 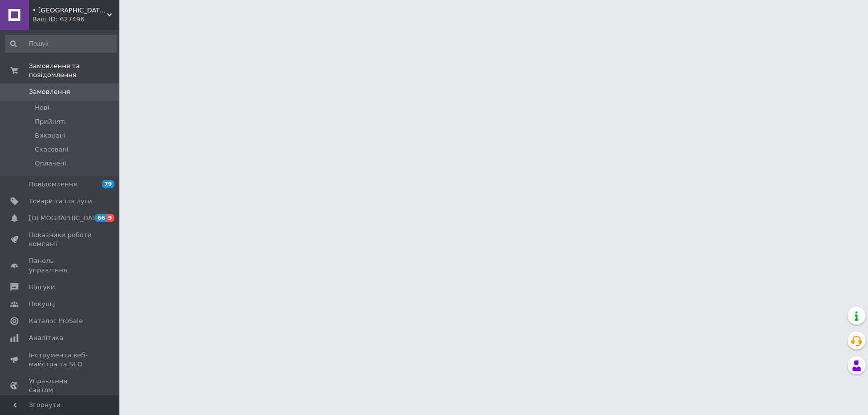 What do you see at coordinates (56, 321) in the screenshot?
I see `span: Каталог ProSale` at bounding box center [56, 321].